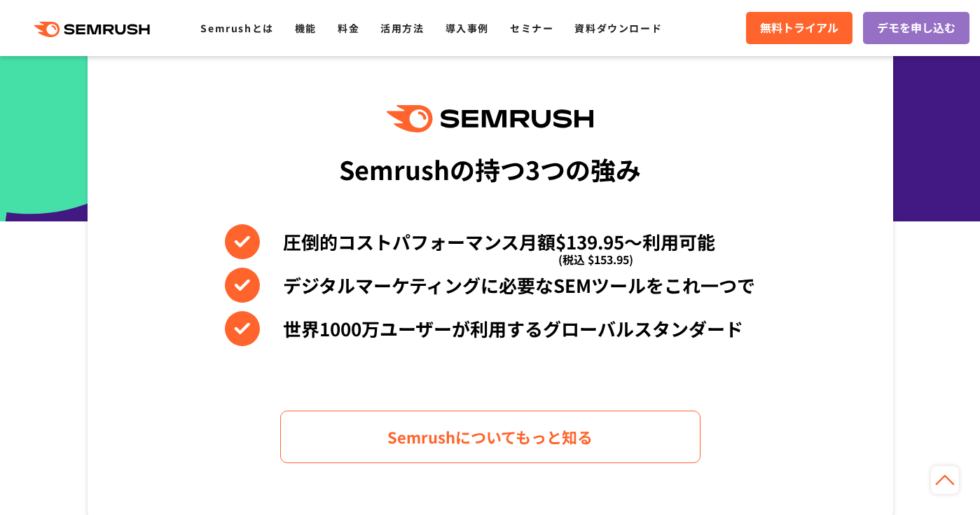 The image size is (980, 515). What do you see at coordinates (917, 28) in the screenshot?
I see `span: デモを申し込む` at bounding box center [917, 28].